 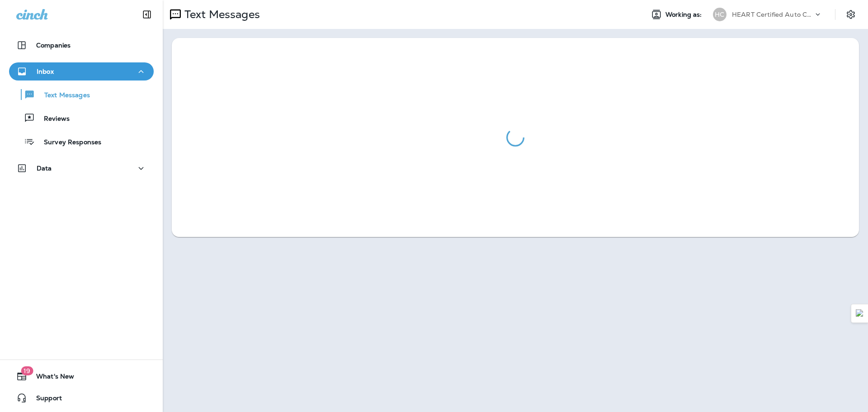 What do you see at coordinates (81, 72) in the screenshot?
I see `button: Inbox` at bounding box center [81, 72].